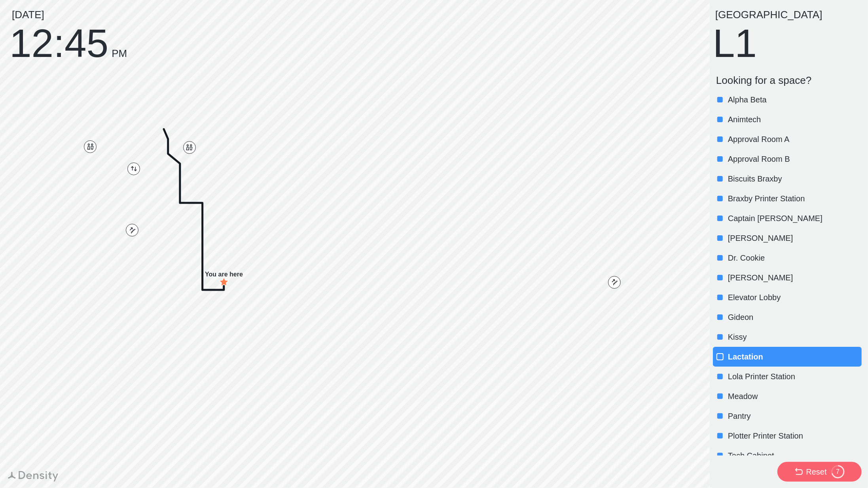  Describe the element at coordinates (816, 472) in the screenshot. I see `div: Reset` at that location.